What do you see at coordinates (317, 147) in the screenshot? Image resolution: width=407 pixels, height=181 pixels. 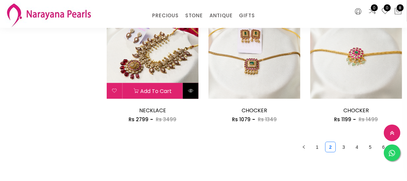 I see `a: 1` at bounding box center [317, 147].